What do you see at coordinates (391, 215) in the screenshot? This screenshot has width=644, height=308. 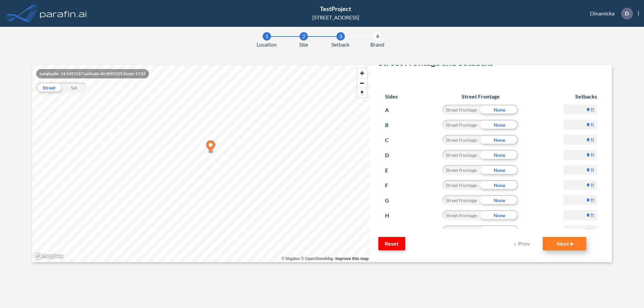 I see `p: H` at bounding box center [391, 215].